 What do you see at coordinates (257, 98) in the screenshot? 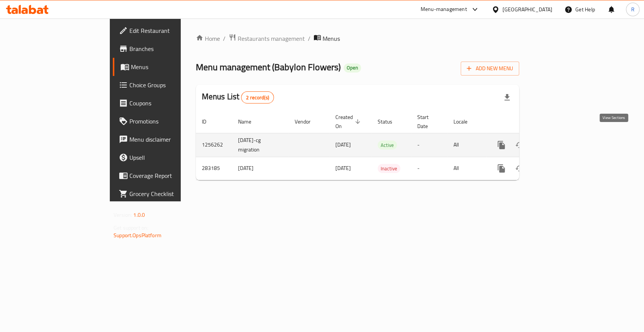
I see `div: Total records count` at bounding box center [257, 98].